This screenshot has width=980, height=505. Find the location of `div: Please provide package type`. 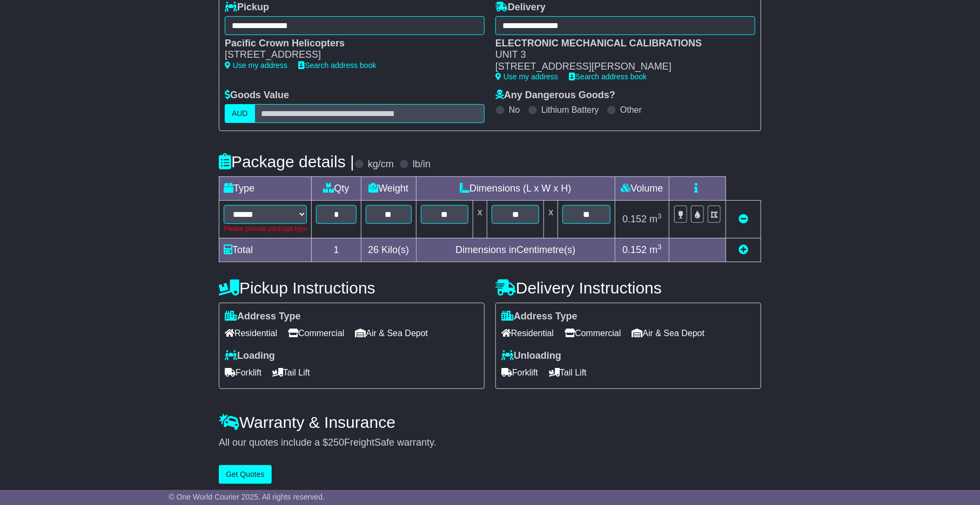

div: Please provide package type is located at coordinates (265, 229).